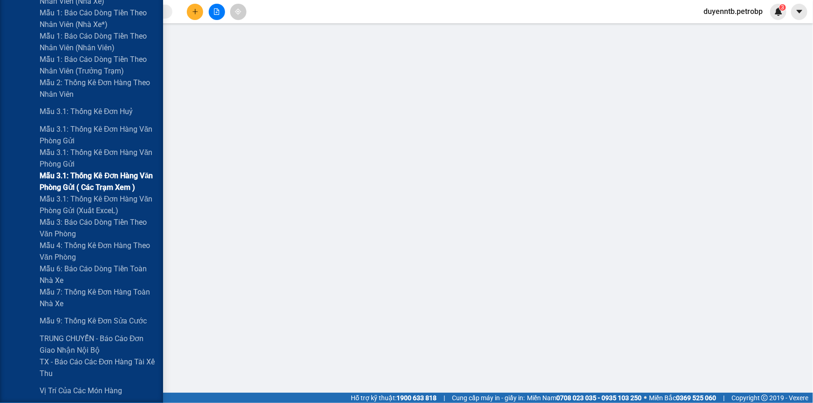 The height and width of the screenshot is (403, 813). I want to click on span: file-add, so click(217, 12).